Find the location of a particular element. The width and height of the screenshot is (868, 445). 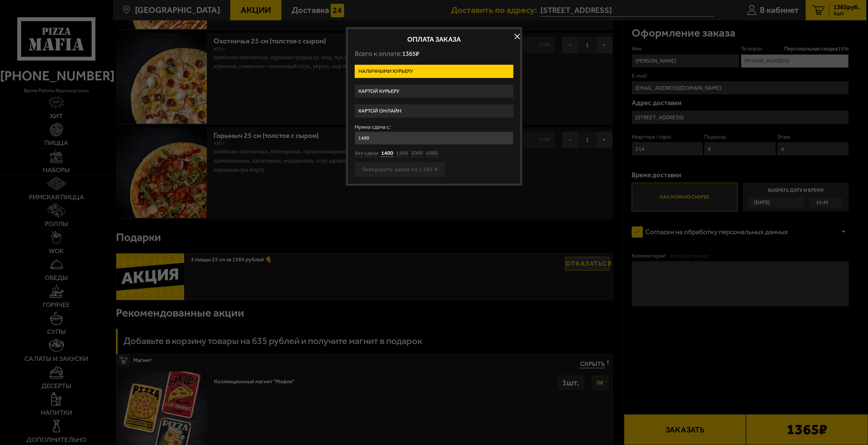

label: Наличными курьеру is located at coordinates (434, 71).